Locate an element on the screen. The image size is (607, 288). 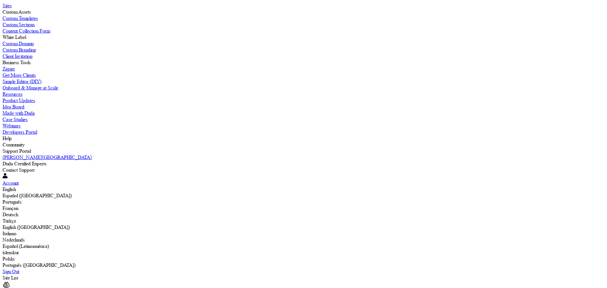
label: Content Collection Form is located at coordinates (26, 31).